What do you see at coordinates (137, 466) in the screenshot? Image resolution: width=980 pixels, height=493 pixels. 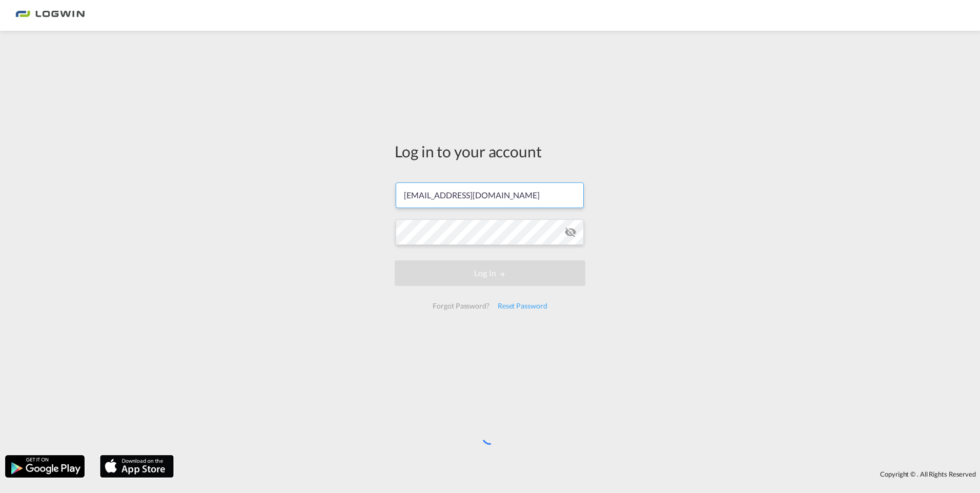 I see `img: apple.png` at bounding box center [137, 466].